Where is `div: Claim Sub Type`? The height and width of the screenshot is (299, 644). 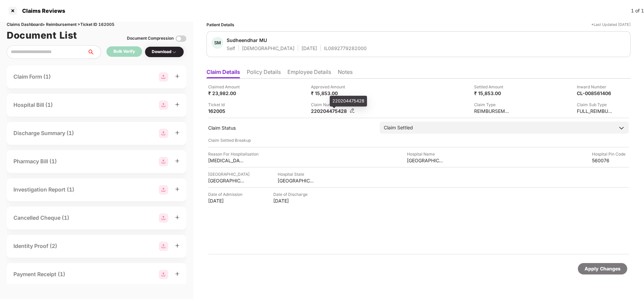
div: Claim Sub Type is located at coordinates (595, 104).